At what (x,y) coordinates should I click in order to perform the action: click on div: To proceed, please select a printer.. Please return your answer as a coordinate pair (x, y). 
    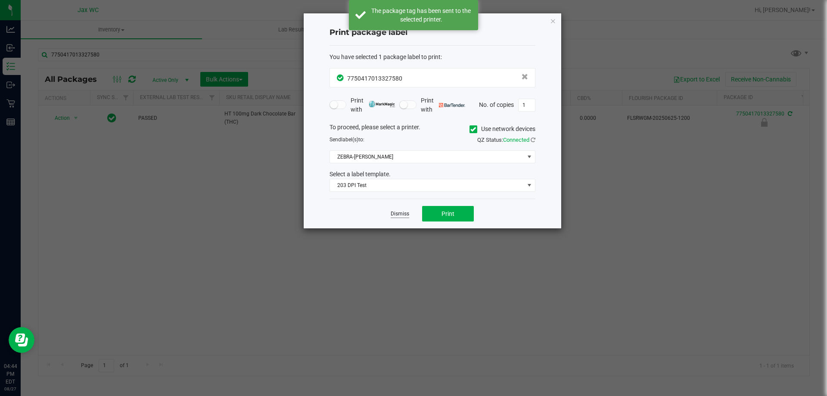
    Looking at the image, I should click on (432, 129).